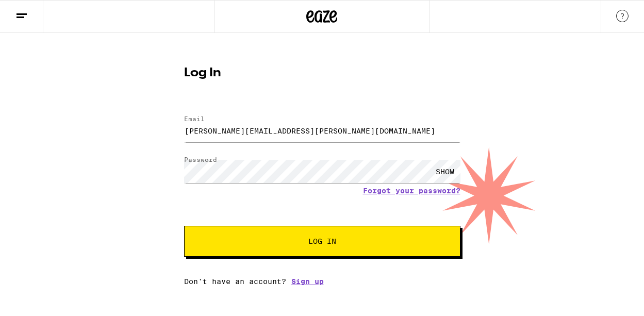 The width and height of the screenshot is (644, 316). What do you see at coordinates (322, 73) in the screenshot?
I see `h1: Log In` at bounding box center [322, 73].